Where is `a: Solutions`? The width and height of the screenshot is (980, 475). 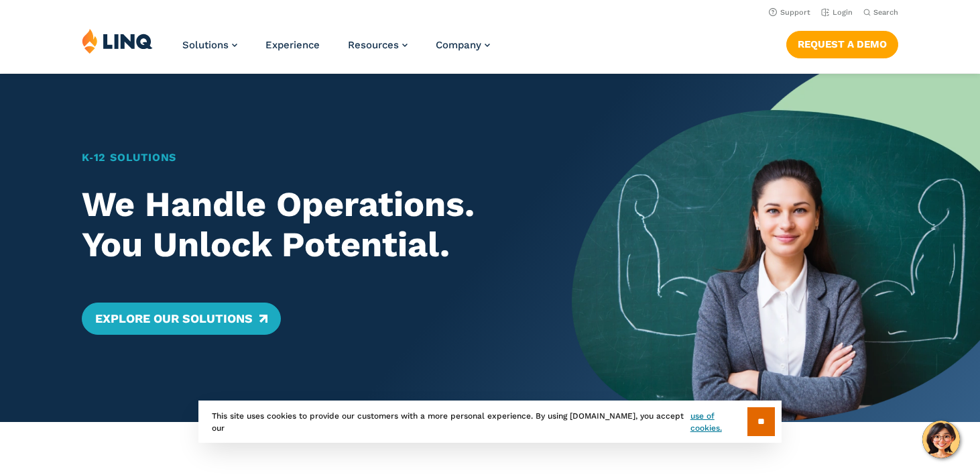 a: Solutions is located at coordinates (210, 45).